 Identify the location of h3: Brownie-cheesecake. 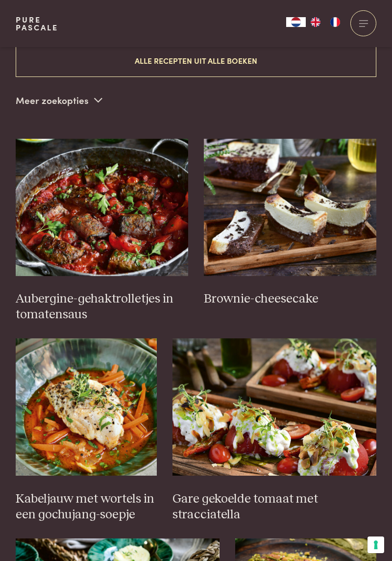
(290, 299).